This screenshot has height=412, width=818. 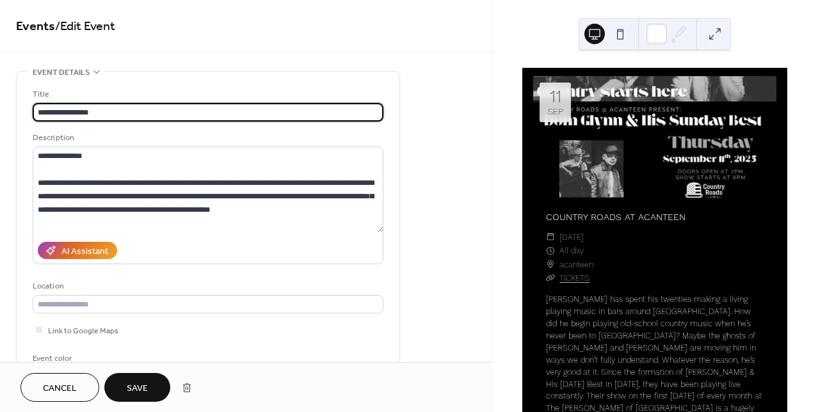 I want to click on button: AI Assistant, so click(x=77, y=250).